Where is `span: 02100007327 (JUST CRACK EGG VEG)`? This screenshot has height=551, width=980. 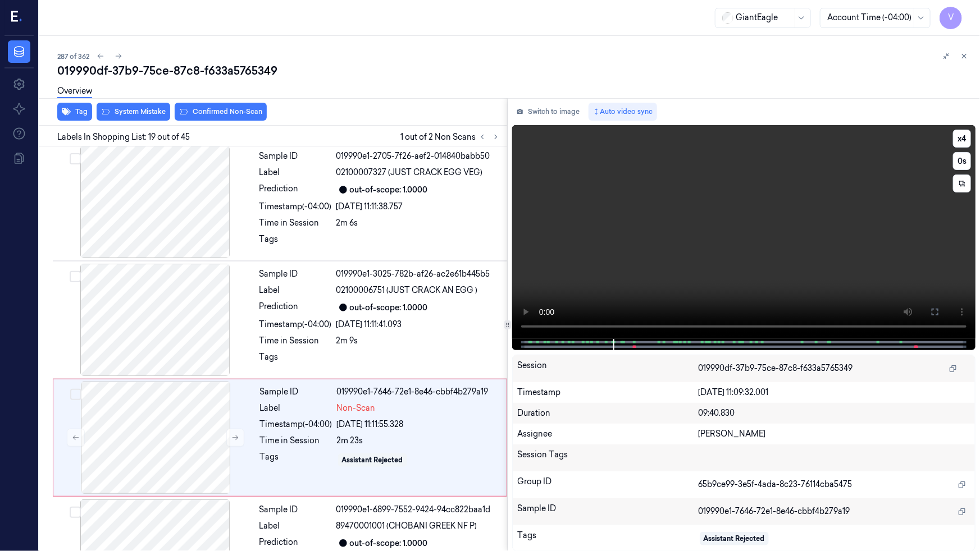 span: 02100007327 (JUST CRACK EGG VEG) is located at coordinates (409, 172).